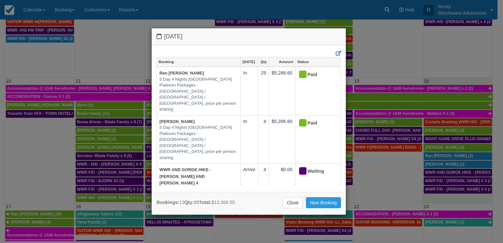  What do you see at coordinates (315, 171) in the screenshot?
I see `div: Waiting` at bounding box center [315, 171].